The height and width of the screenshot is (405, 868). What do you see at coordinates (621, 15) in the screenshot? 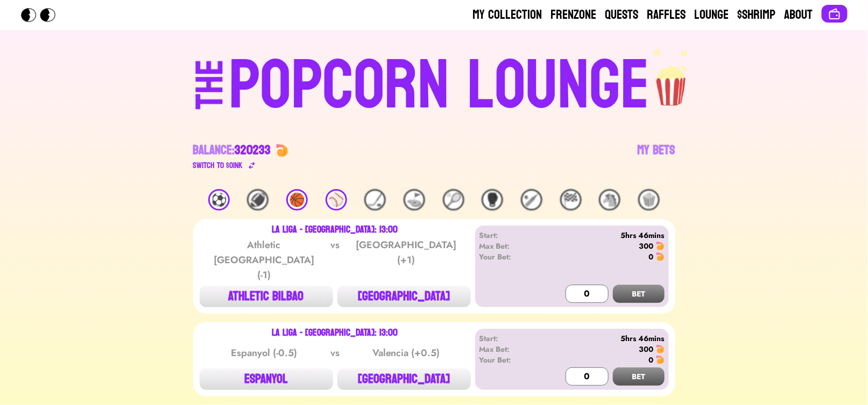
I see `a: Quests` at bounding box center [621, 15].